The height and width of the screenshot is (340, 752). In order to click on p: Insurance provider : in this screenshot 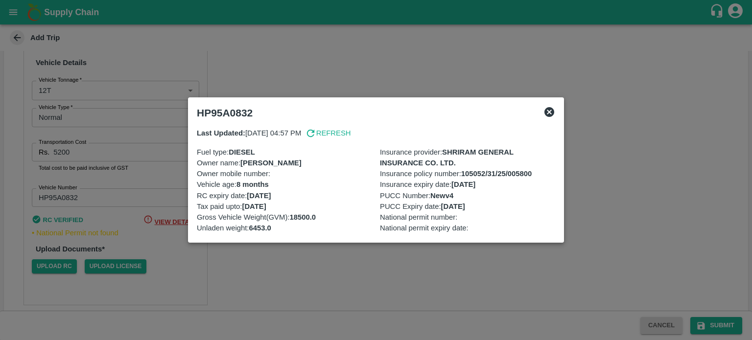, I will do `click(467, 158)`.